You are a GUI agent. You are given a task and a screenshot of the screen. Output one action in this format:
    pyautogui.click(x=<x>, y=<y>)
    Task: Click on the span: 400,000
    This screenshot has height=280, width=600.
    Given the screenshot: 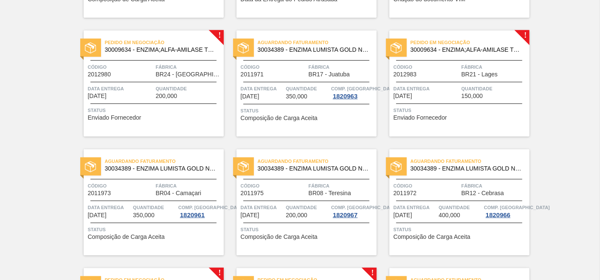 What is the action you would take?
    pyautogui.click(x=449, y=215)
    